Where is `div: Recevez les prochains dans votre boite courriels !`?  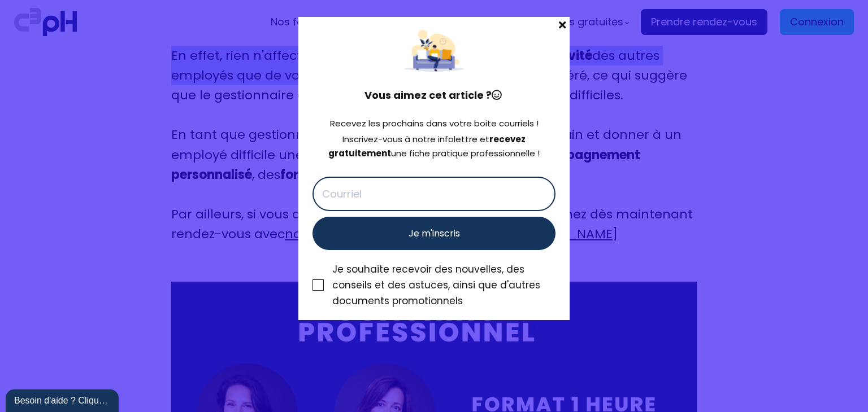 div: Recevez les prochains dans votre boite courriels ! is located at coordinates (434, 124).